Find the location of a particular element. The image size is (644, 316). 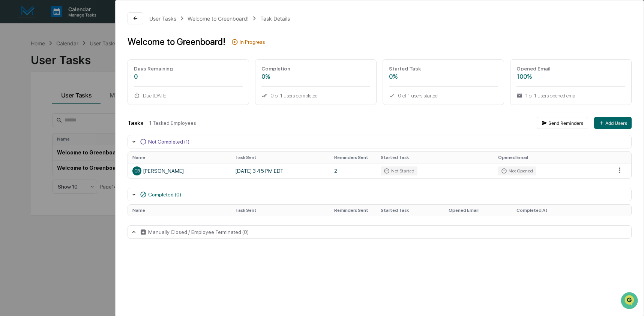

div: Task Details is located at coordinates (275, 19).